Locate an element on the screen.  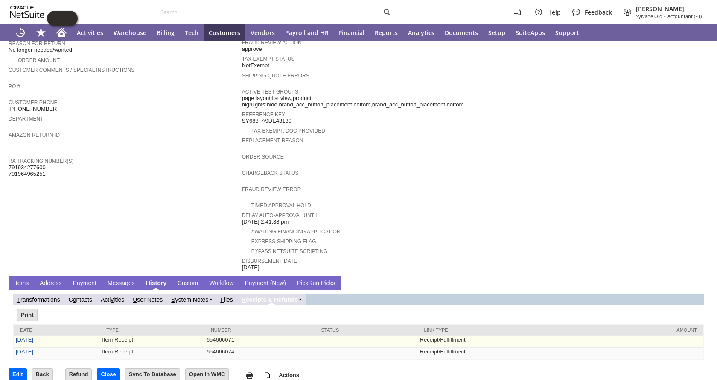
div: Link Type is located at coordinates (492, 330).